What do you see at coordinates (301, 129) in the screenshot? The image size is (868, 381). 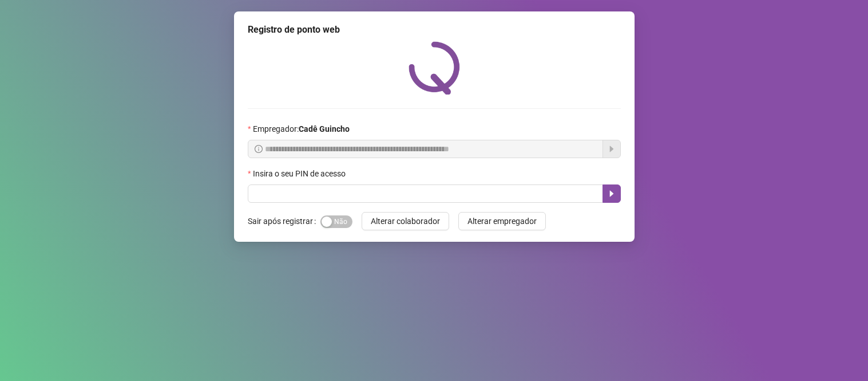 I see `span: Empregador :` at bounding box center [301, 129].